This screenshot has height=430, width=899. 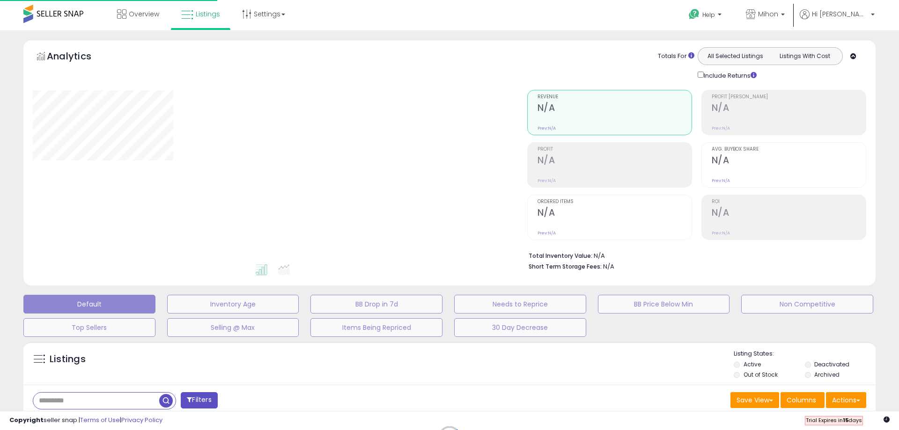 What do you see at coordinates (233, 304) in the screenshot?
I see `button: Inventory Age` at bounding box center [233, 304].